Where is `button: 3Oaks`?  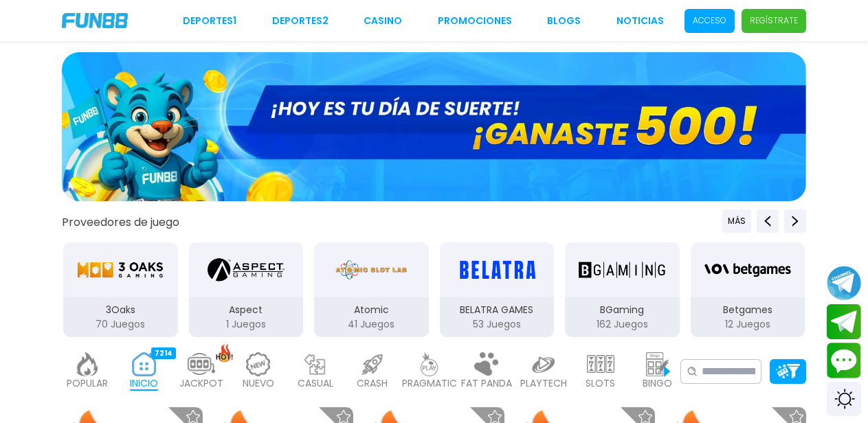 button: 3Oaks is located at coordinates (120, 290).